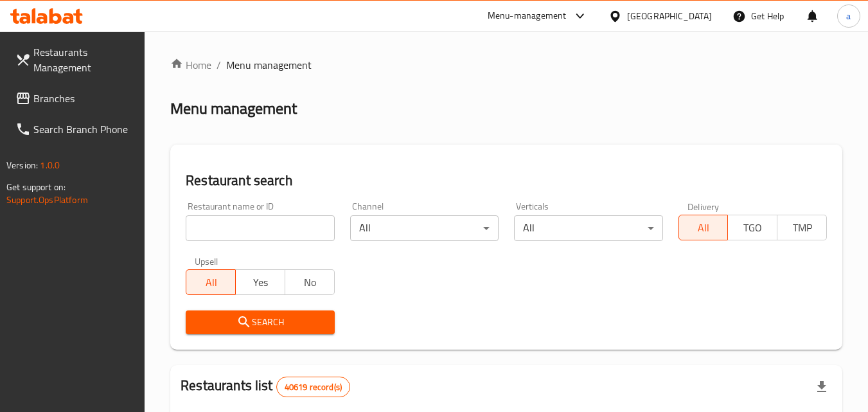 This screenshot has height=412, width=868. Describe the element at coordinates (190, 64) in the screenshot. I see `a: Home` at that location.